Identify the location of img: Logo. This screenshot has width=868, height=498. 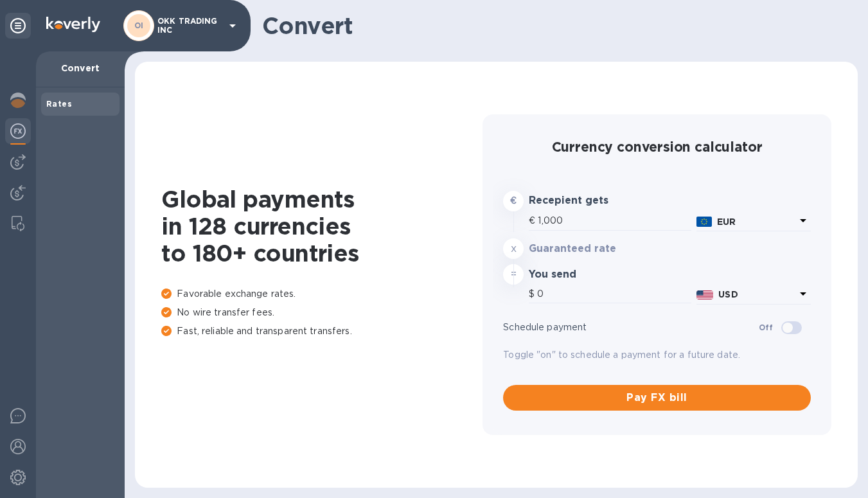
(73, 24).